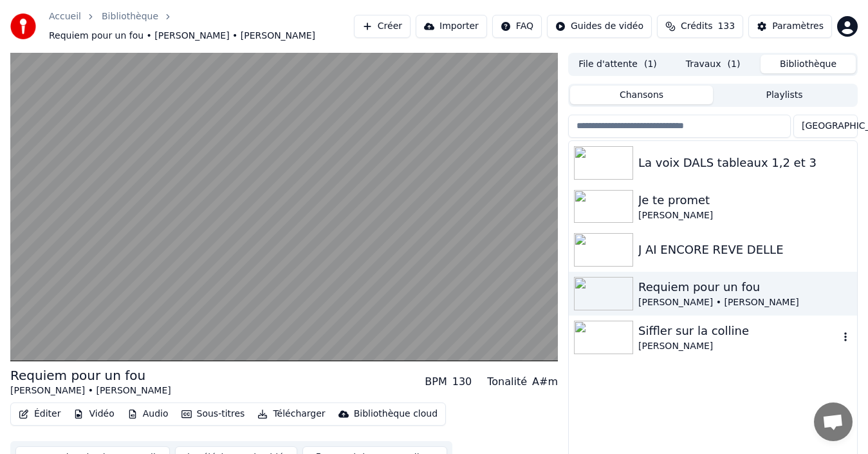  I want to click on button: Travaux, so click(713, 63).